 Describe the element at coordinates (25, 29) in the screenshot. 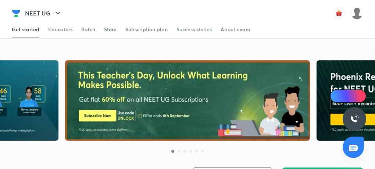

I see `div: Get started` at that location.